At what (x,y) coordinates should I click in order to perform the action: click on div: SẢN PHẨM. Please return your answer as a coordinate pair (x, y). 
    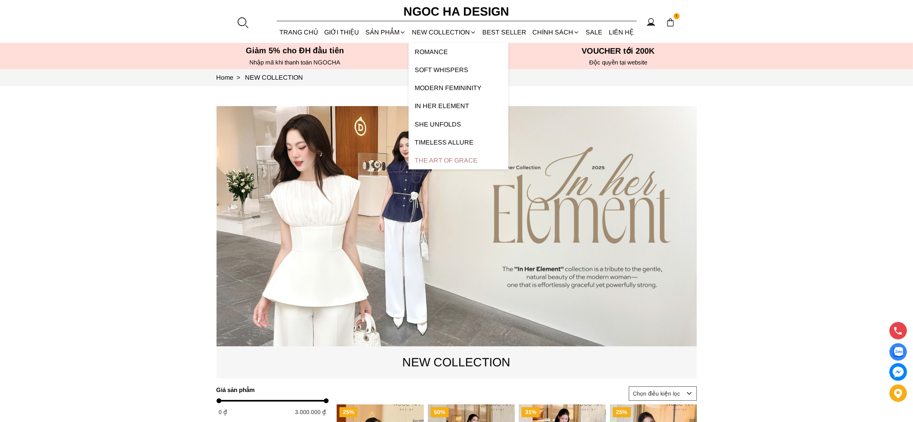
    Looking at the image, I should click on (385, 32).